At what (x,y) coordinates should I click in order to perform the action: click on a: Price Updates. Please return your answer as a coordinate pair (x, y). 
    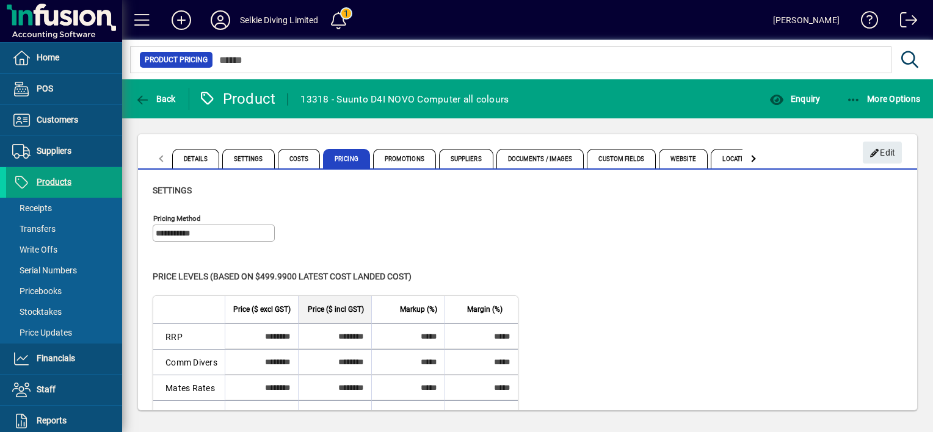
    Looking at the image, I should click on (64, 333).